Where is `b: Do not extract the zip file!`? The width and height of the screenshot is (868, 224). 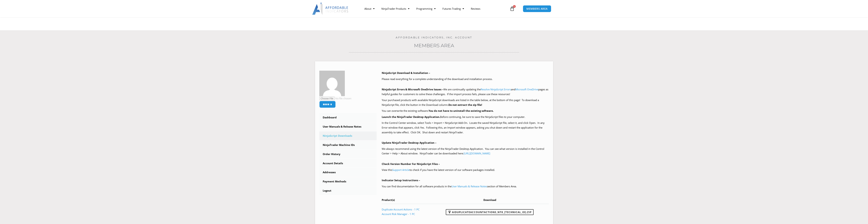 b: Do not extract the zip file! is located at coordinates (465, 105).